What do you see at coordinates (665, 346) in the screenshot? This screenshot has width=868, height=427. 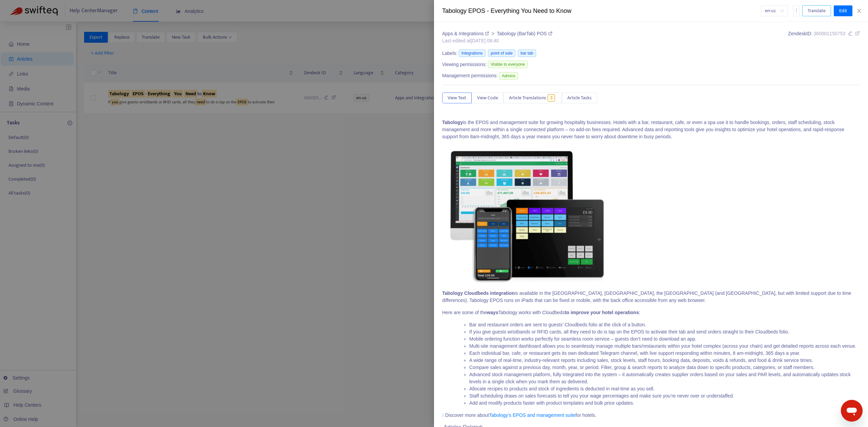 I see `li: Multi-site management dashboard allows you to seamlessly manage multiple bars/restaurants within ...` at bounding box center [665, 346].